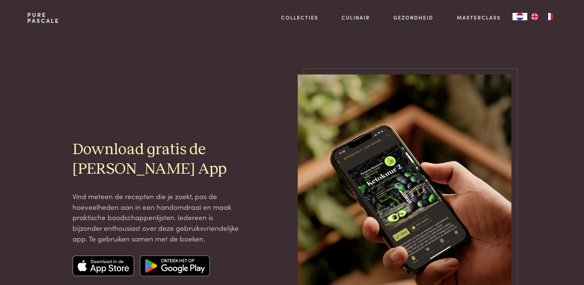 This screenshot has width=584, height=285. I want to click on img: Google app store, so click(175, 266).